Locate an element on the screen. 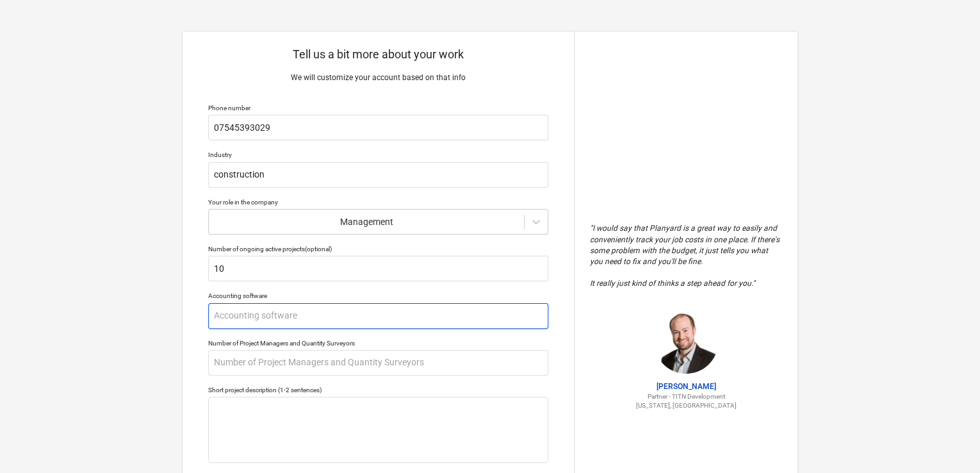  p: " I would say that Planyard is a great way to easily and conveniently track your job costs in one... is located at coordinates (686, 256).